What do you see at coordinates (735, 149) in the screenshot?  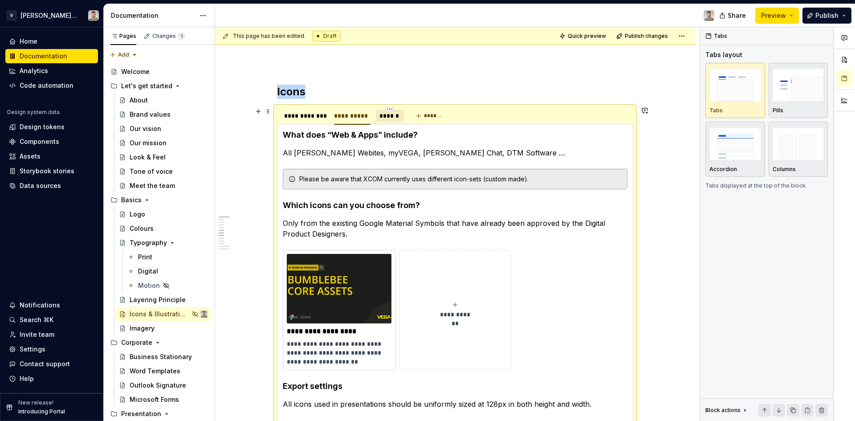 I see `button: placeholderAccordion` at bounding box center [735, 149].